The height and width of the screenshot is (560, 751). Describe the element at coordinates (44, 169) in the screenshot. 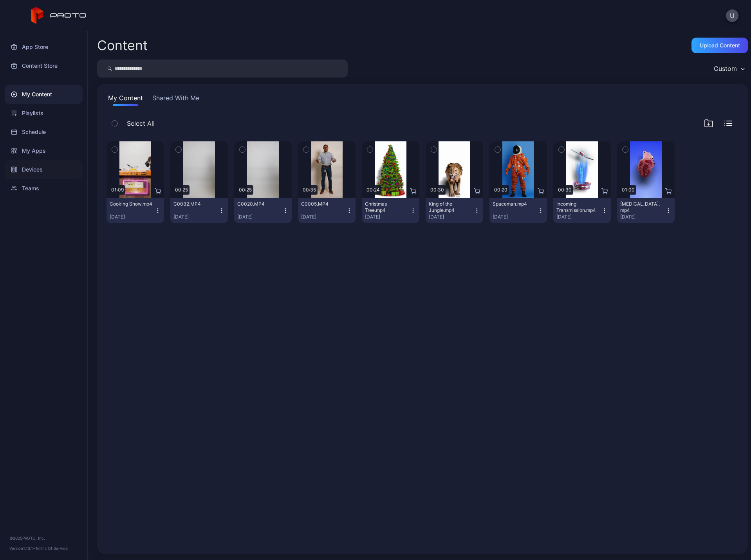

I see `a: Devices` at that location.